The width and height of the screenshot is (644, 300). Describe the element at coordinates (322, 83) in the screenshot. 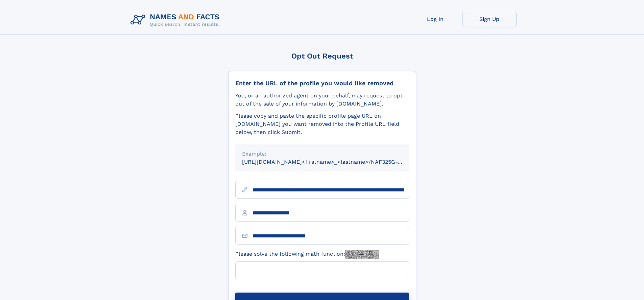

I see `div: Enter the URL of the profile you would like removed` at that location.